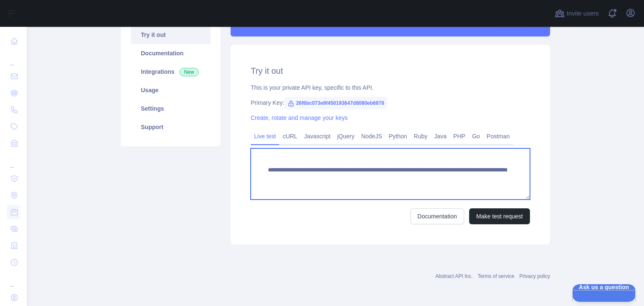  Describe the element at coordinates (440, 137) in the screenshot. I see `a: Java` at that location.